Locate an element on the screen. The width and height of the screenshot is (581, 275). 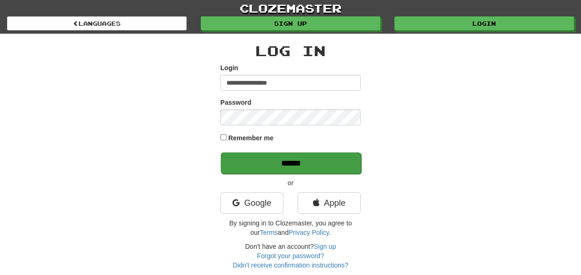
label: Login is located at coordinates (229, 68).